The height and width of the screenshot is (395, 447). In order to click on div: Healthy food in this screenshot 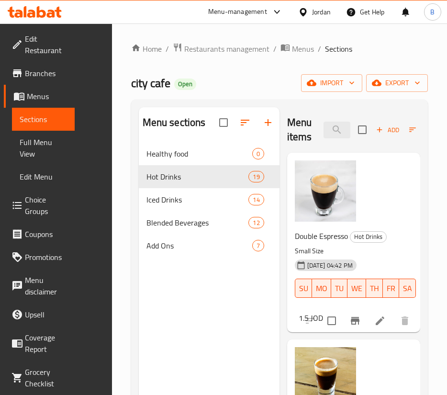, I will do `click(199, 153)`.